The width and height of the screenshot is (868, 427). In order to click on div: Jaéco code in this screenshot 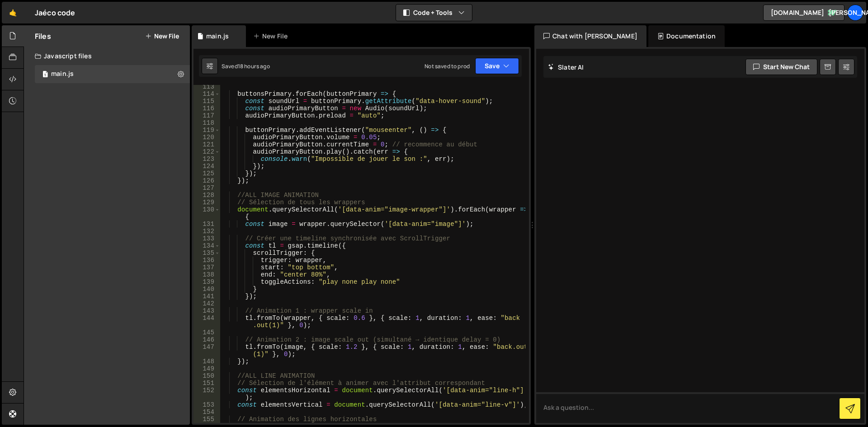, I will do `click(55, 13)`.